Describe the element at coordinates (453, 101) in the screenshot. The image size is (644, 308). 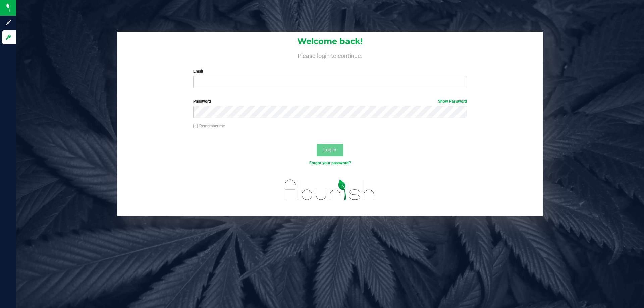
I see `a: Show Password` at that location.